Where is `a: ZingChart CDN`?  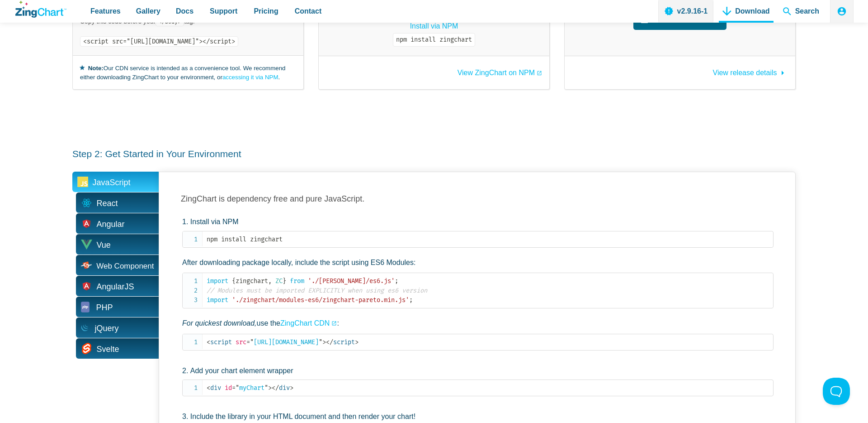 a: ZingChart CDN is located at coordinates (308, 323).